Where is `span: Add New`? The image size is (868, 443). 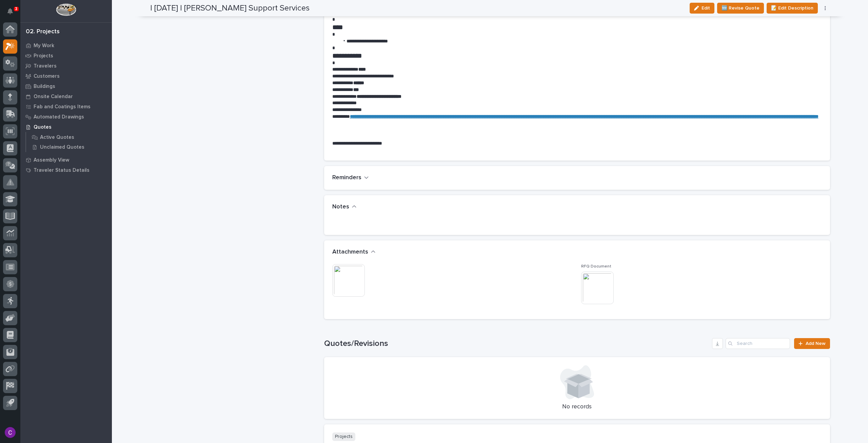 span: Add New is located at coordinates (816, 344).